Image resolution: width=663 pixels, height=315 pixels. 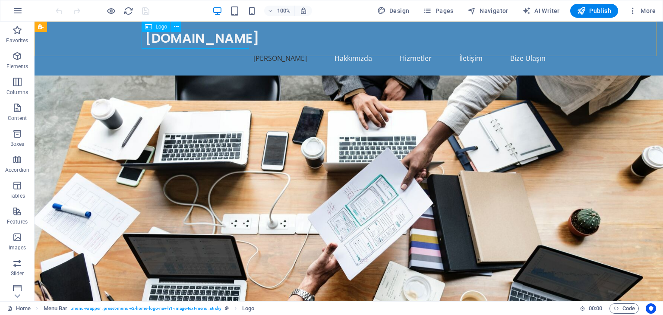 I want to click on i: This element is a customizable preset, so click(x=227, y=308).